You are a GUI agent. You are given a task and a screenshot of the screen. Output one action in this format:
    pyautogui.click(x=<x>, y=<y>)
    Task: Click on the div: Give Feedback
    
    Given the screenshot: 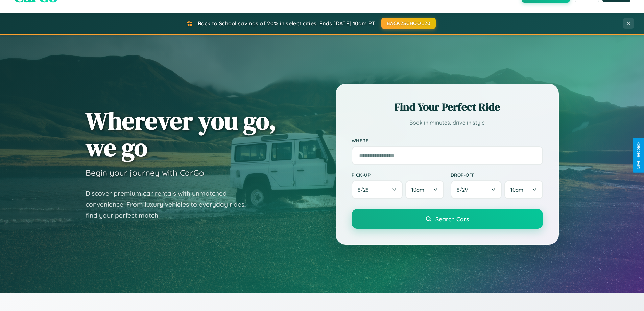 What is the action you would take?
    pyautogui.click(x=638, y=156)
    